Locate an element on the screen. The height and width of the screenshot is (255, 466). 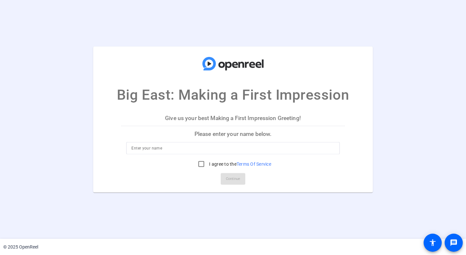
p: Big East: Making a First Impression is located at coordinates (233, 95).